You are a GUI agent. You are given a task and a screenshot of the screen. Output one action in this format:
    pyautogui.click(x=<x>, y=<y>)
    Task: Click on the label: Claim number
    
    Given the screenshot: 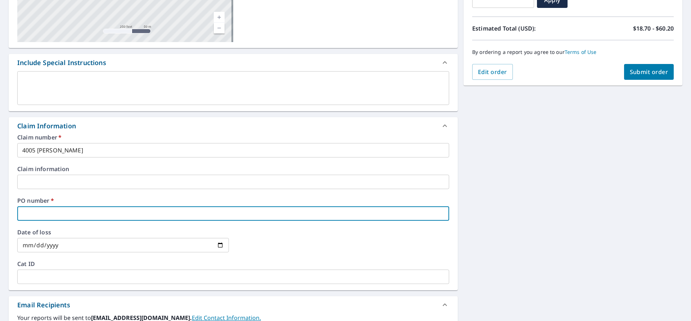 What is the action you would take?
    pyautogui.click(x=233, y=137)
    